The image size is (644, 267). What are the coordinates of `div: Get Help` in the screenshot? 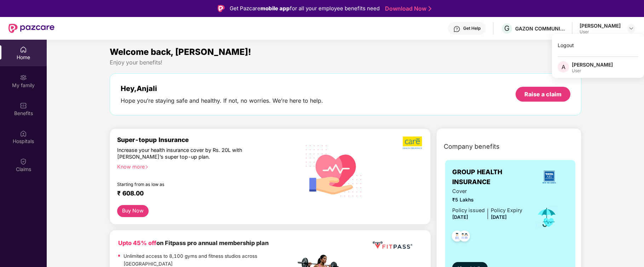 It's located at (472, 28).